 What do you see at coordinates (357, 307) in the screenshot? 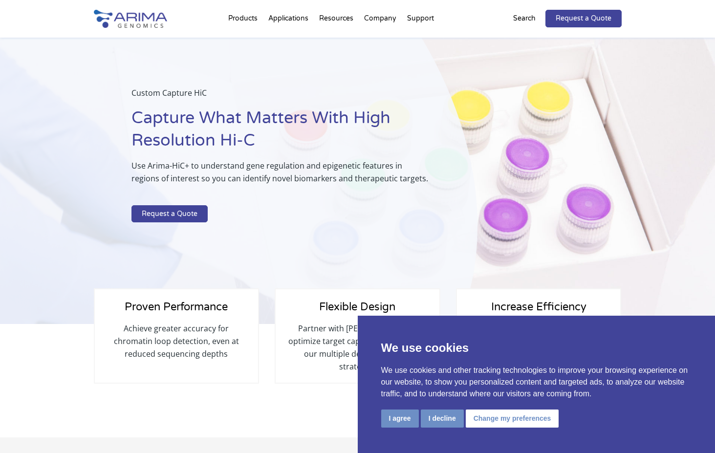
I see `span: Flexible Design` at bounding box center [357, 307].